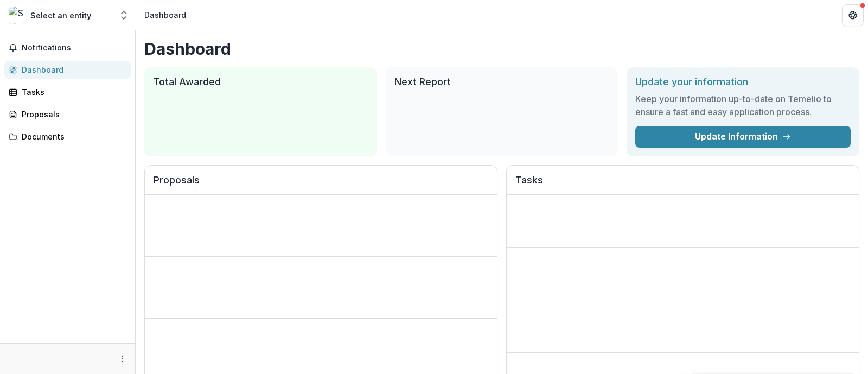  Describe the element at coordinates (502, 49) in the screenshot. I see `h1: Dashboard` at that location.